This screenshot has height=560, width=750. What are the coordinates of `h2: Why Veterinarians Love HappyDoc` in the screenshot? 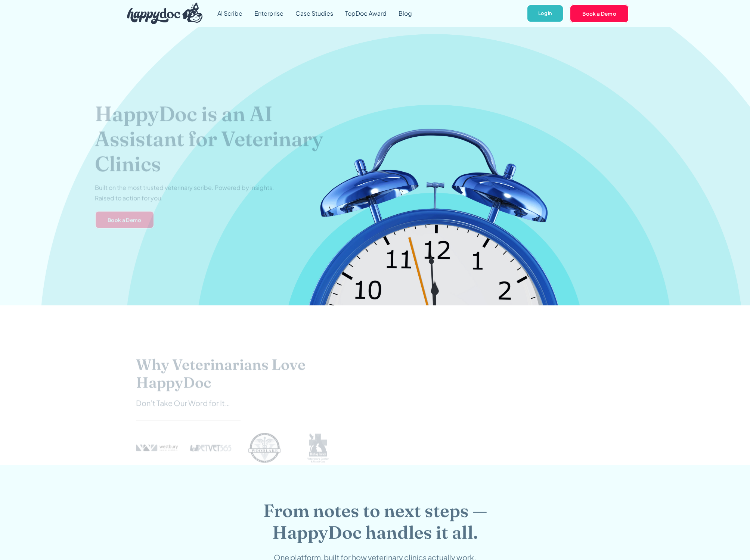 It's located at (241, 374).